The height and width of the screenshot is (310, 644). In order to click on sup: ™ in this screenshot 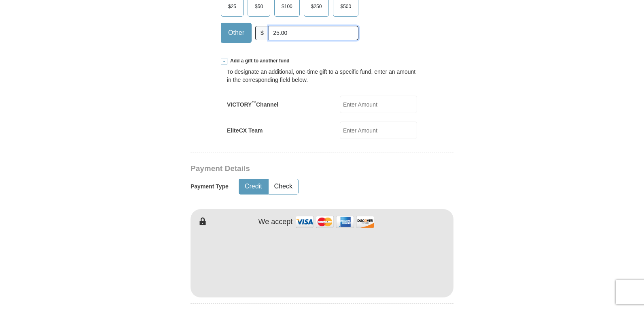, I will do `click(253, 102)`.